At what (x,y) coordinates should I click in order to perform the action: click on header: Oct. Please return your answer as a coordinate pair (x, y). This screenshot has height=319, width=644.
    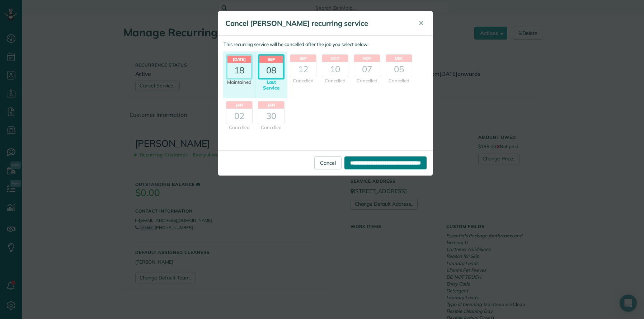
    Looking at the image, I should click on (335, 58).